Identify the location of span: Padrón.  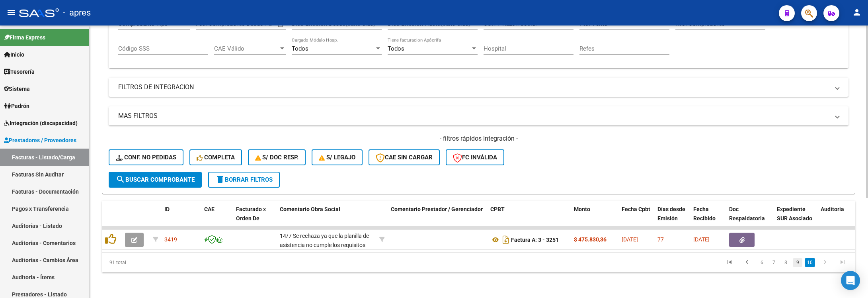
(17, 106).